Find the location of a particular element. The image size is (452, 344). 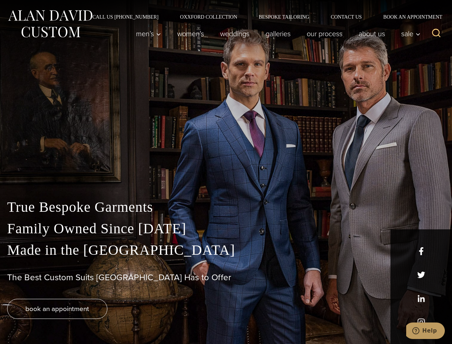

nav: Secondary Navigation is located at coordinates (263, 17).